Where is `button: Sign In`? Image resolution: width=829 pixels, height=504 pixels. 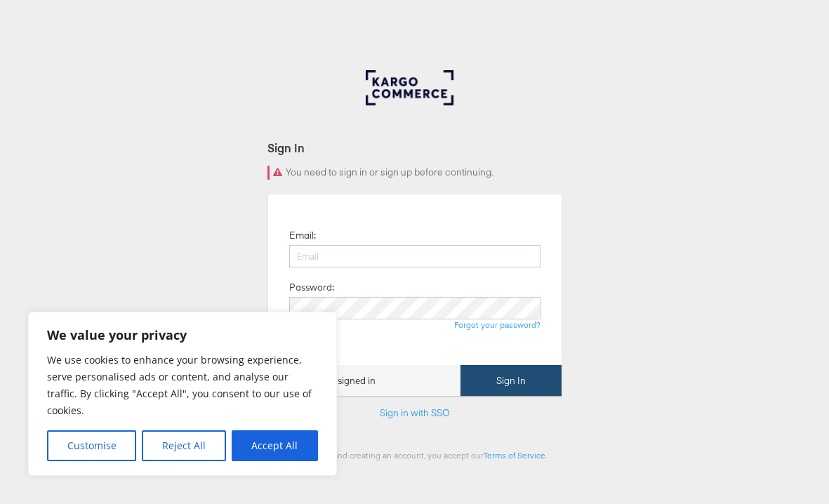 button: Sign In is located at coordinates (511, 381).